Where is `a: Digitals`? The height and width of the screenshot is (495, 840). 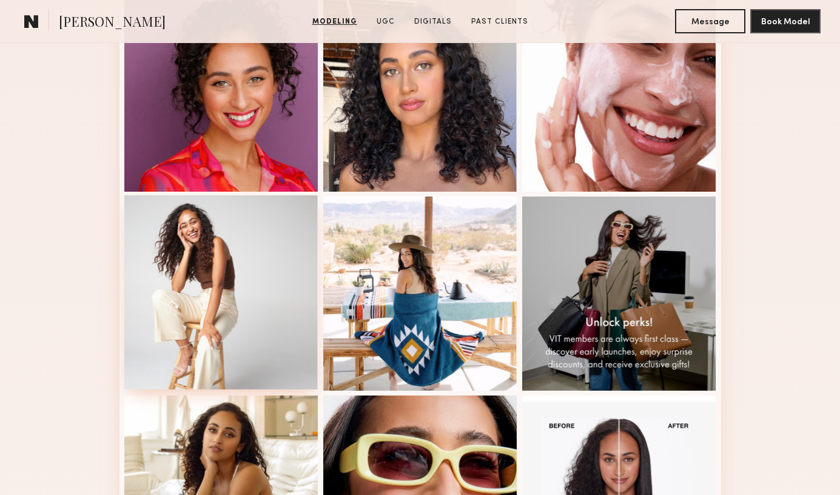
a: Digitals is located at coordinates (433, 22).